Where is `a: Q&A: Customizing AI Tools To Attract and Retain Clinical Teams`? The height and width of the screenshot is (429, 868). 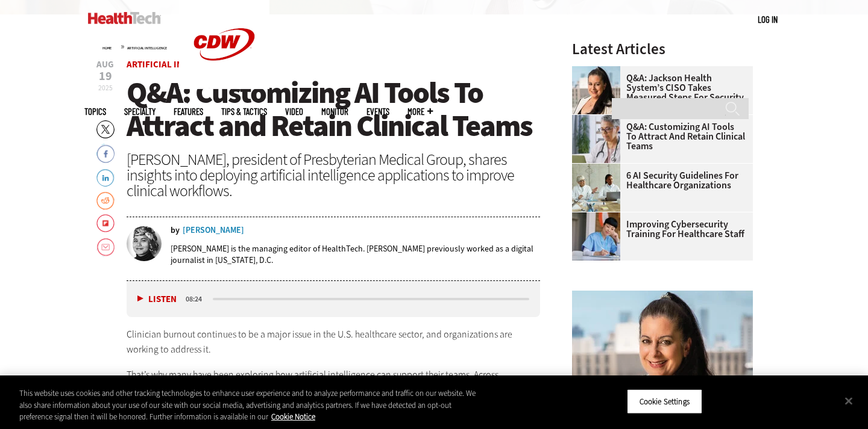
a: Q&A: Customizing AI Tools To Attract and Retain Clinical Teams is located at coordinates (659, 136).